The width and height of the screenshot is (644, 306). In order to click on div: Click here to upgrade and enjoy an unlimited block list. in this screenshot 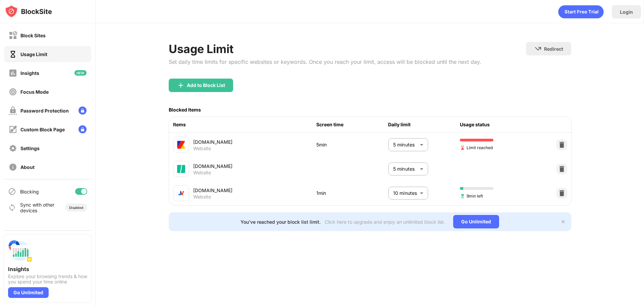, I will do `click(385, 221)`.